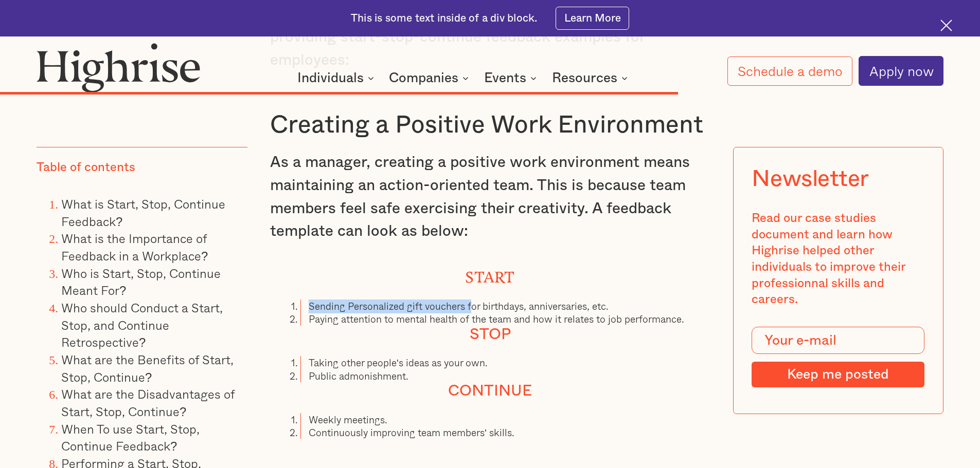 The image size is (980, 468). Describe the element at coordinates (444, 19) in the screenshot. I see `div: This is some text inside of a div block.` at that location.